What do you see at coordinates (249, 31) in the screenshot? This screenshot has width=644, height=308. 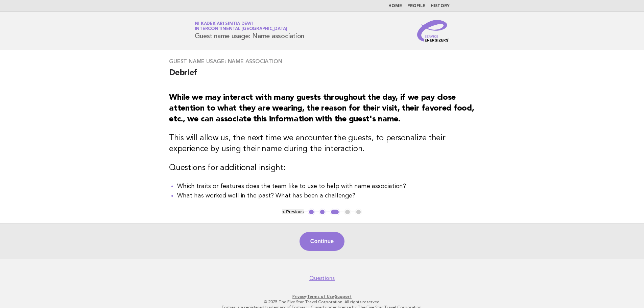 I see `h1: Guest name usage: Name association` at bounding box center [249, 31].